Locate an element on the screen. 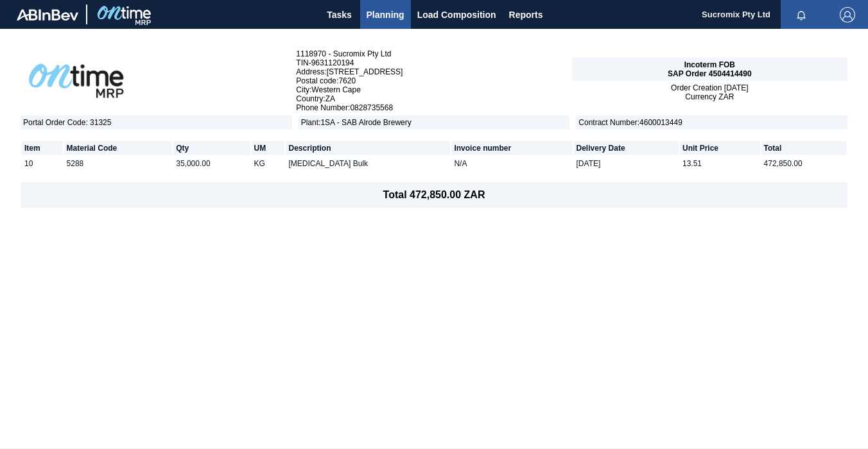 The height and width of the screenshot is (449, 868). footer: Total 472,850.00 ZAR is located at coordinates (434, 195).